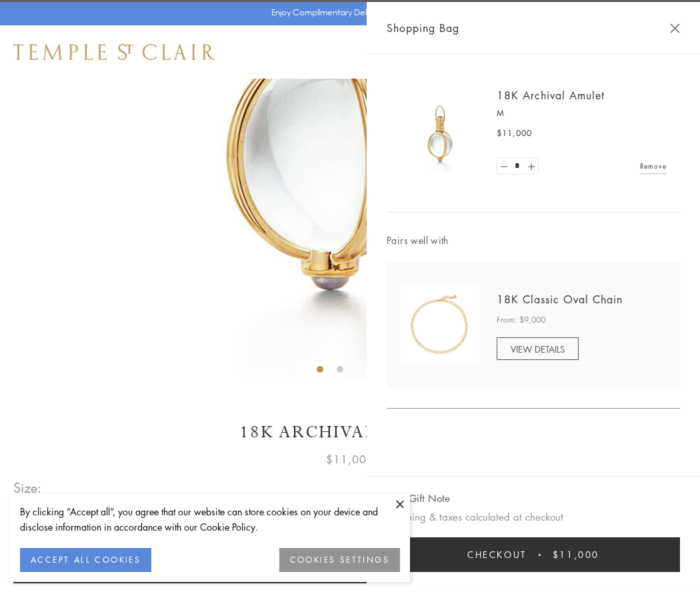 This screenshot has width=700, height=592. Describe the element at coordinates (28, 488) in the screenshot. I see `span: Size:` at that location.